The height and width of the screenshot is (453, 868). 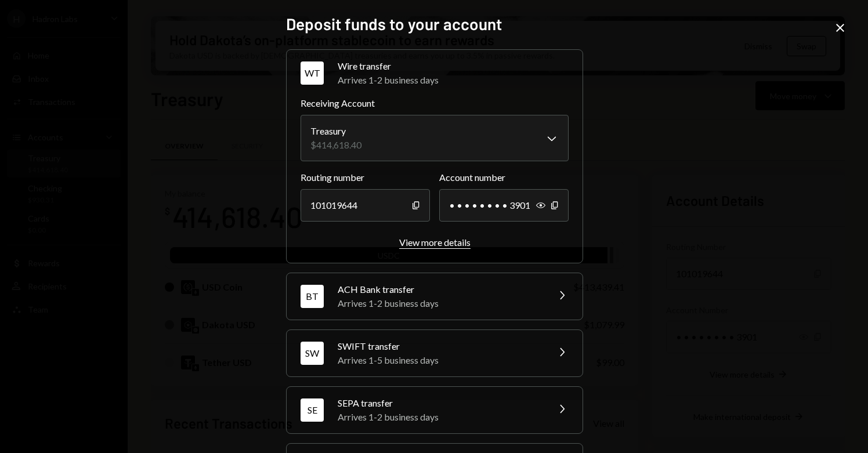 What do you see at coordinates (365, 177) in the screenshot?
I see `label: Routing number` at bounding box center [365, 177].